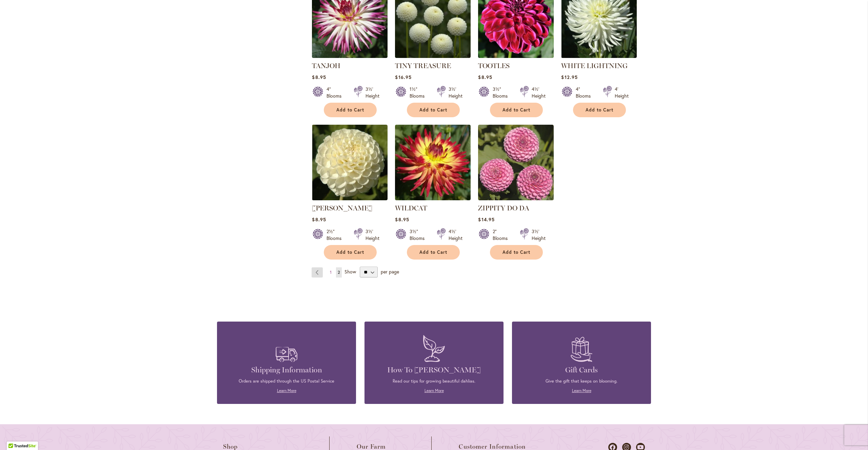  What do you see at coordinates (372, 446) in the screenshot?
I see `span: Our Farm` at bounding box center [372, 446].